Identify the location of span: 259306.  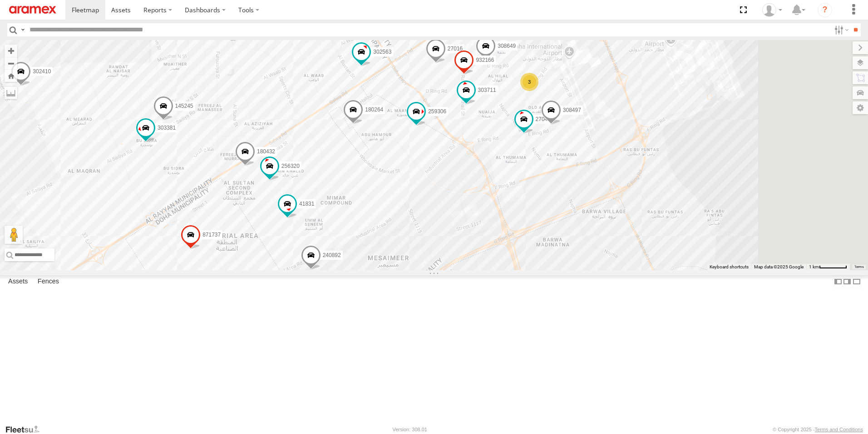
(437, 111).